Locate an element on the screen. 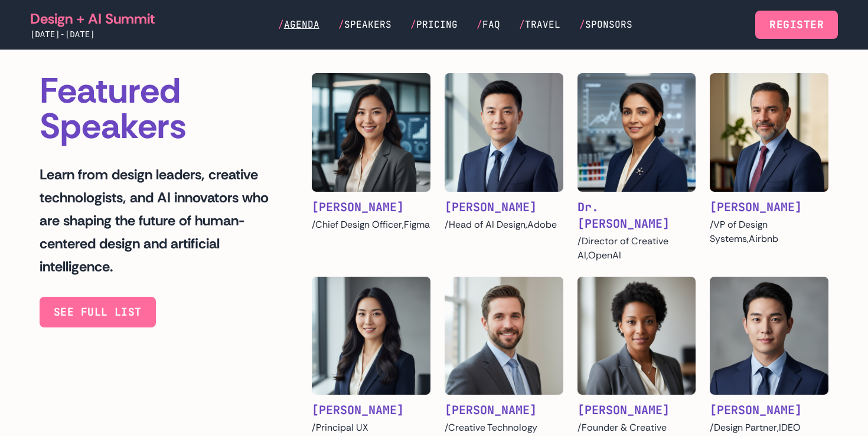 The width and height of the screenshot is (868, 436). img: Lisa Zhang headshot is located at coordinates (371, 336).